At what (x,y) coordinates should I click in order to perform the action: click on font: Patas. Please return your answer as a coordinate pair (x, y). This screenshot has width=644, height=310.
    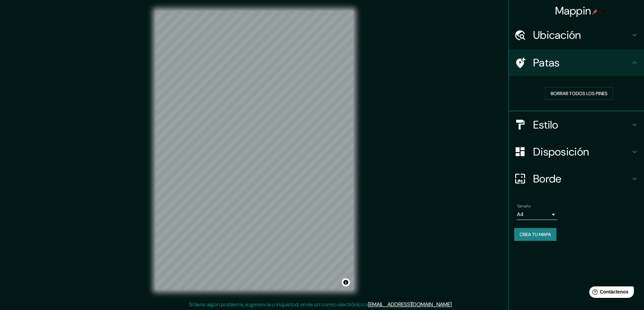
    Looking at the image, I should click on (546, 63).